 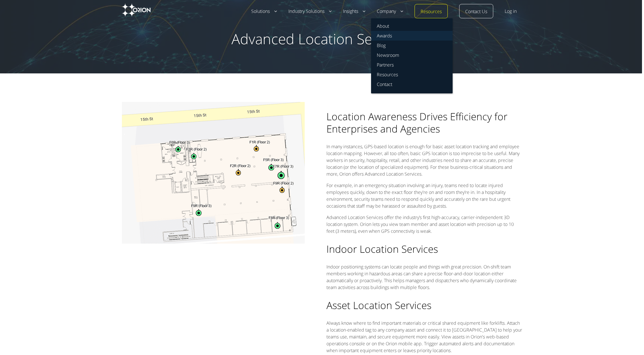 I want to click on a: Blog, so click(x=412, y=46).